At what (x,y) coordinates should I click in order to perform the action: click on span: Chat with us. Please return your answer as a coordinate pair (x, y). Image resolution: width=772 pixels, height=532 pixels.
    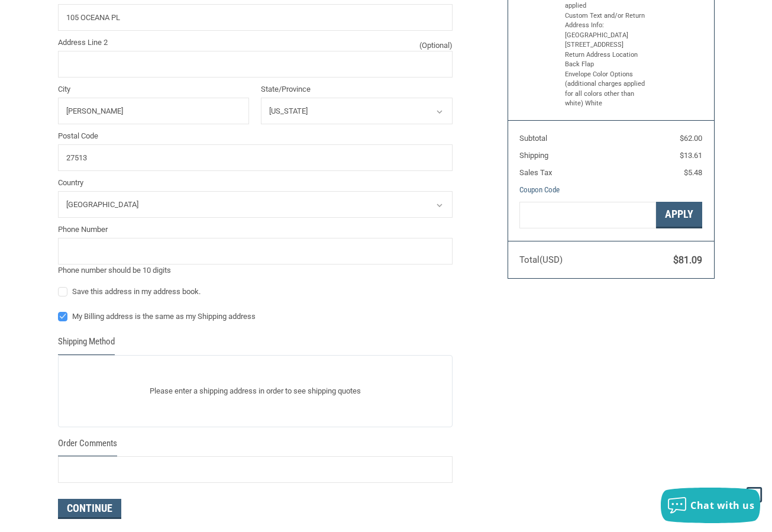
    Looking at the image, I should click on (723, 506).